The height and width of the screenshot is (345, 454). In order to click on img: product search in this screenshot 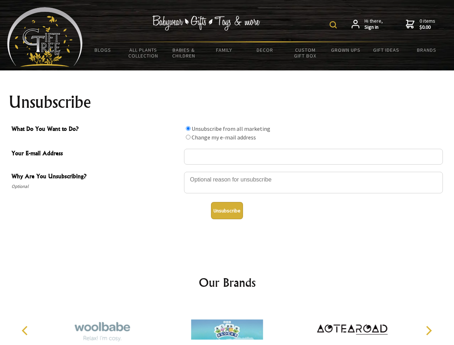, I will do `click(333, 25)`.